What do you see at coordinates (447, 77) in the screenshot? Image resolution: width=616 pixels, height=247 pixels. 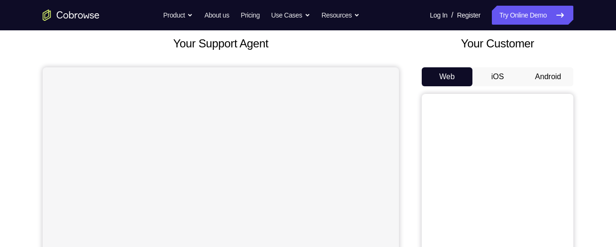 I see `button: Web` at bounding box center [447, 77].